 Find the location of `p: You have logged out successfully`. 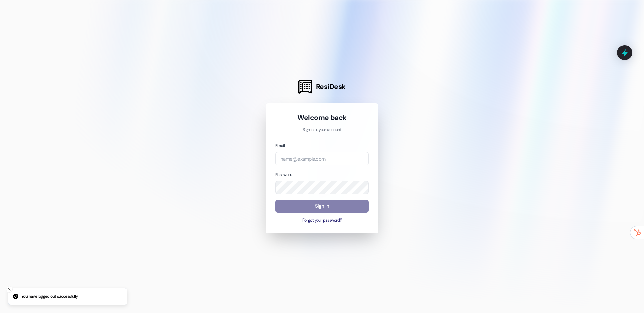

p: You have logged out successfully is located at coordinates (49, 297).